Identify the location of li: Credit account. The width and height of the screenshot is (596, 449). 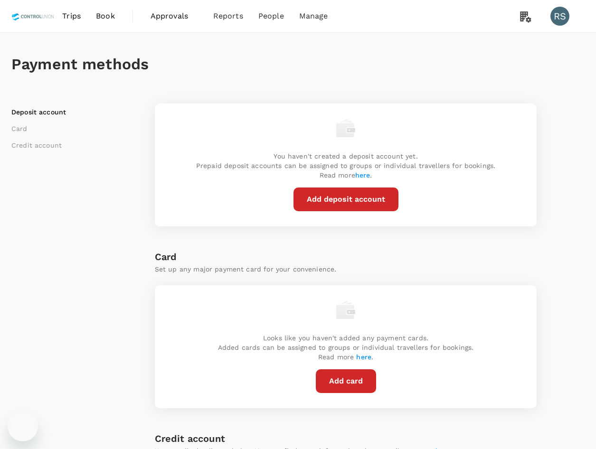
(71, 145).